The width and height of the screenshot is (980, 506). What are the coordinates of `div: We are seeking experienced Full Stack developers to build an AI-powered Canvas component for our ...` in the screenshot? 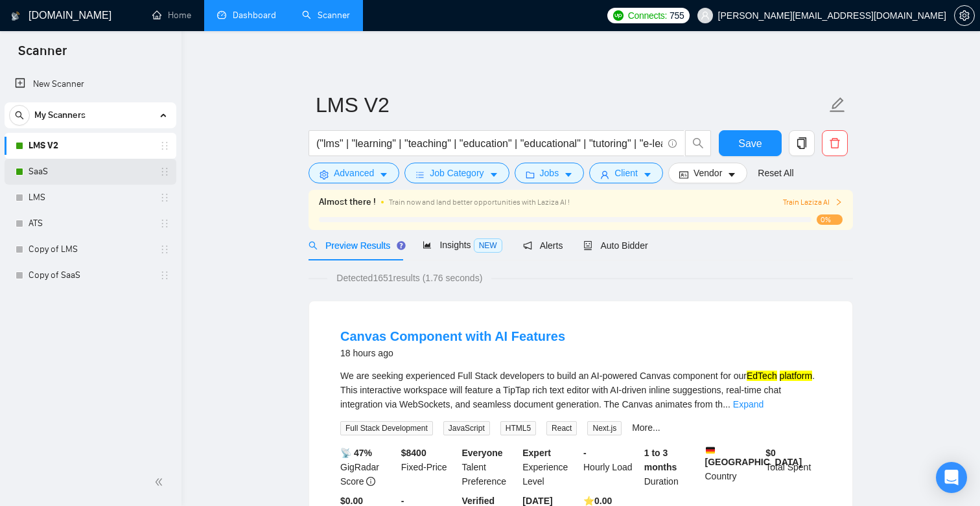 It's located at (581, 390).